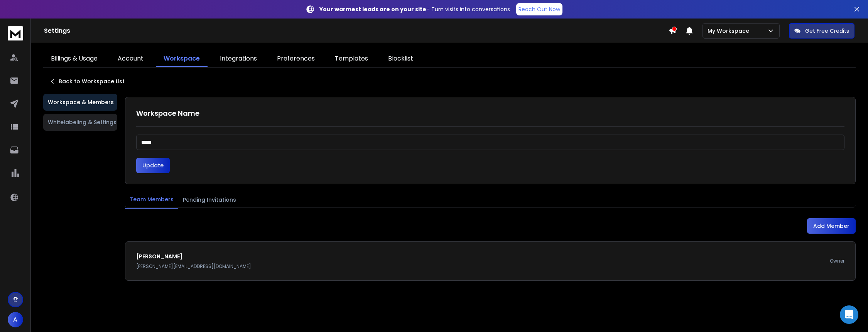 Image resolution: width=868 pixels, height=332 pixels. Describe the element at coordinates (16, 320) in the screenshot. I see `button: A` at that location.